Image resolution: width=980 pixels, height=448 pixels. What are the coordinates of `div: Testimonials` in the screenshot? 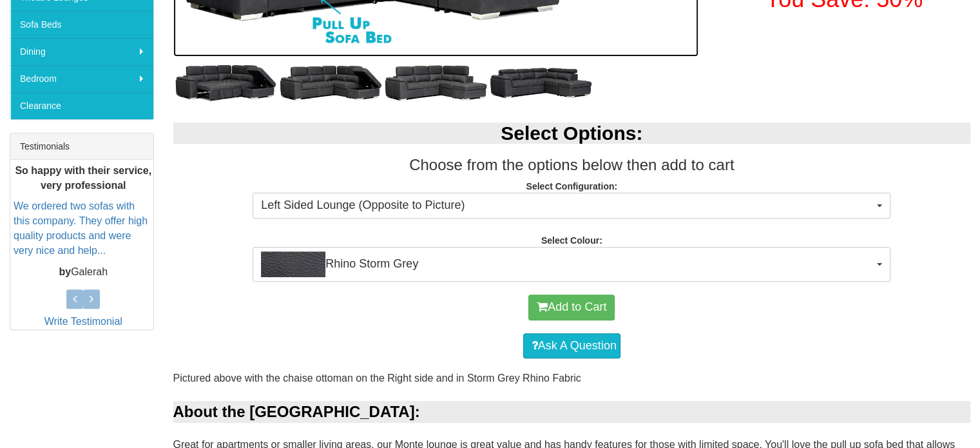 It's located at (82, 146).